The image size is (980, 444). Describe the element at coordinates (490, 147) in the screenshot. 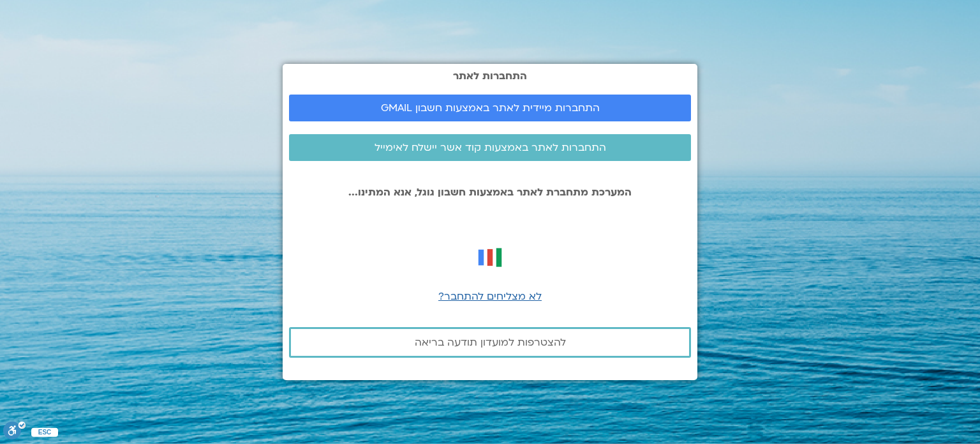

I see `a: התחברות לאתר באמצעות קוד אשר יישלח לאימייל` at that location.